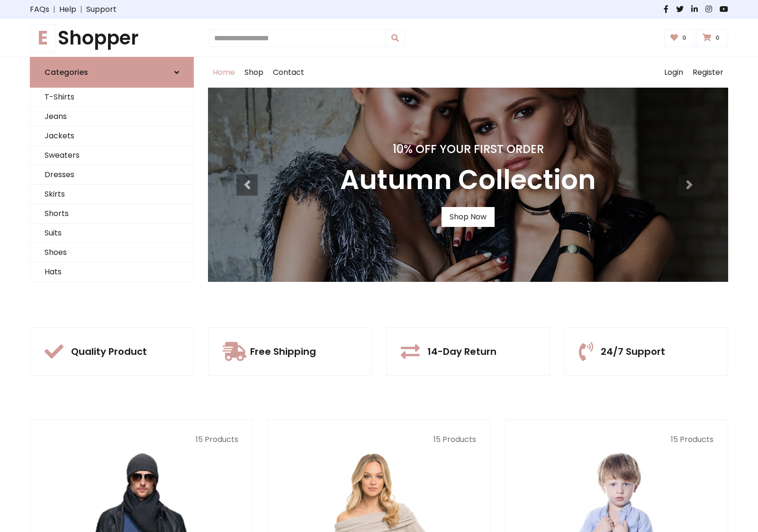  Describe the element at coordinates (632, 351) in the screenshot. I see `h5: 24/7 Support` at that location.